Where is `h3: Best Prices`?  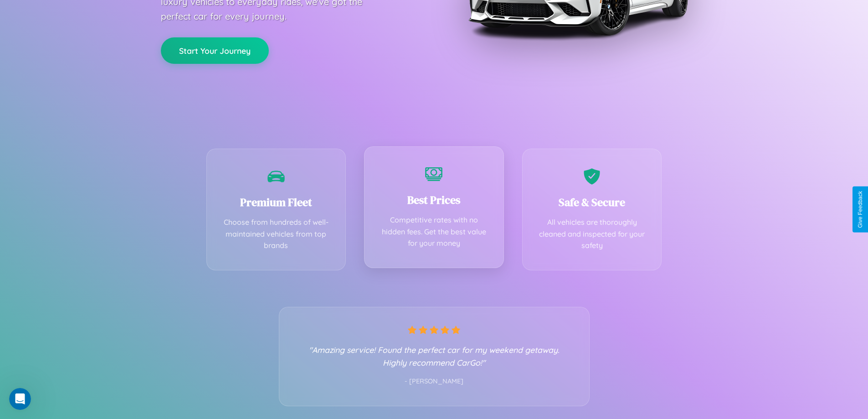
h3: Best Prices is located at coordinates (434, 200).